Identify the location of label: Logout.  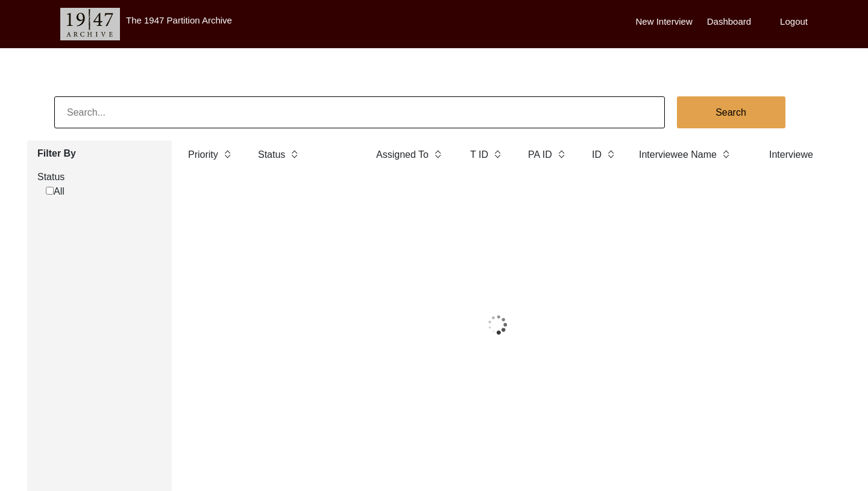
(794, 22).